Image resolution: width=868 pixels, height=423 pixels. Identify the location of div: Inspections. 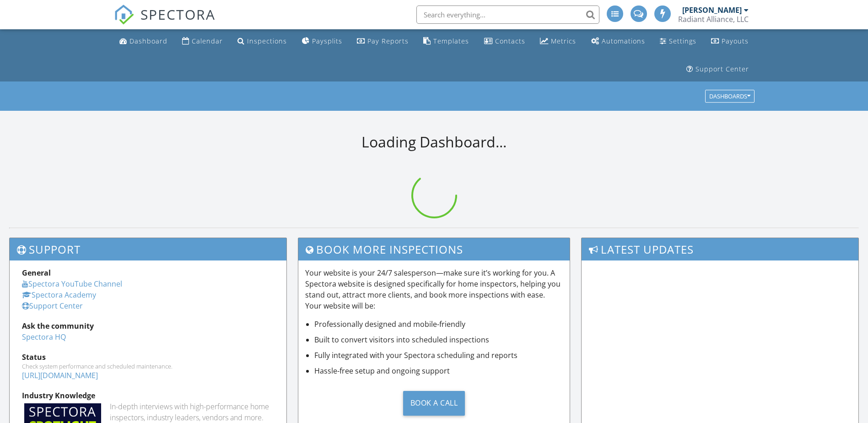
(267, 40).